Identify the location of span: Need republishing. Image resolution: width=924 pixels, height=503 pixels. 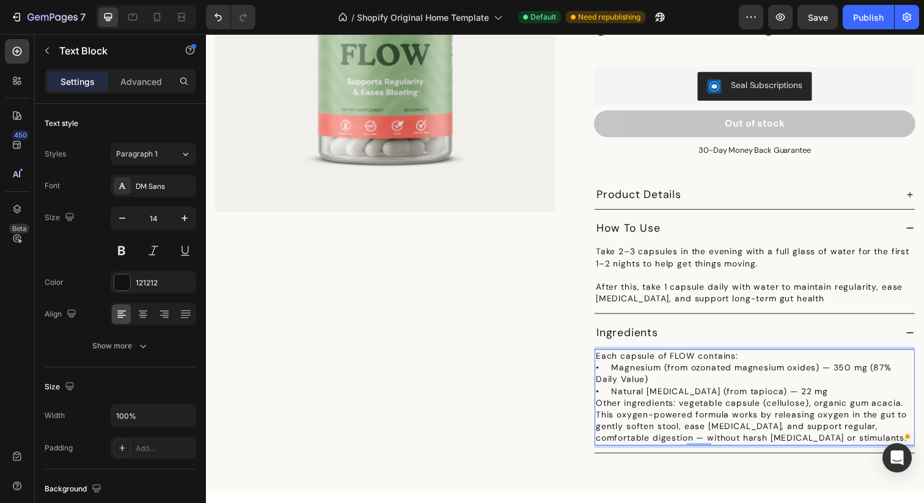
(609, 17).